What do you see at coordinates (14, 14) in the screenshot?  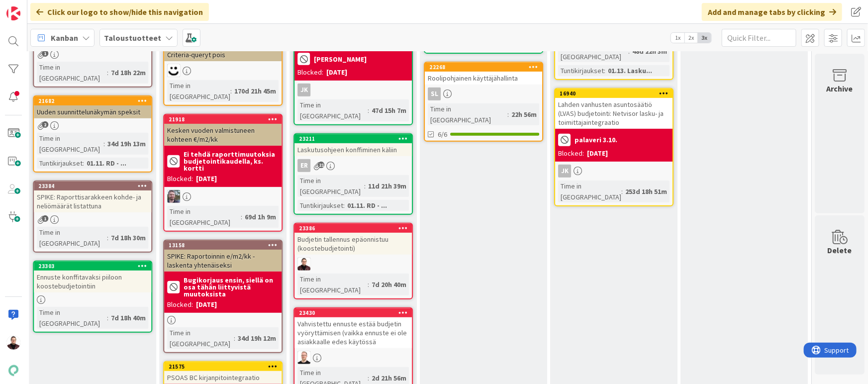 I see `img: Visit kanbanzone.com` at bounding box center [14, 14].